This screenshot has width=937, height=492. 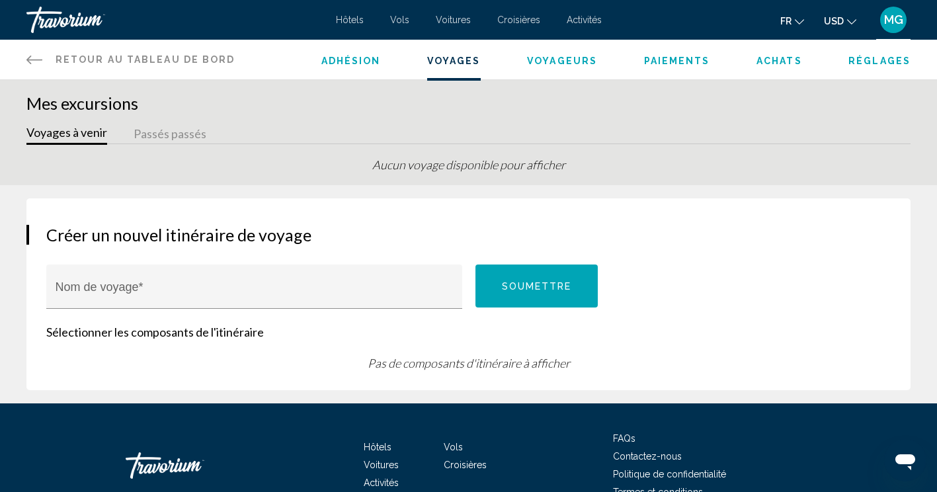 I want to click on p: Sélectionner les composants de l'itinéraire, so click(x=468, y=332).